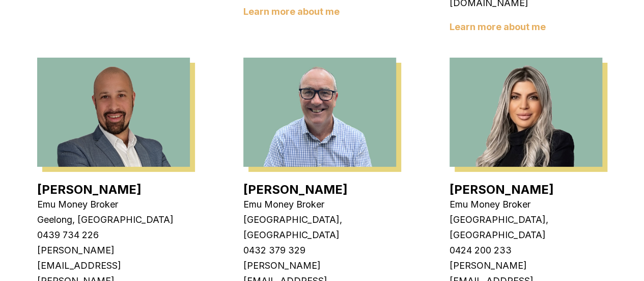 The height and width of the screenshot is (281, 644). What do you see at coordinates (526, 112) in the screenshot?
I see `img: Evette Abdo` at bounding box center [526, 112].